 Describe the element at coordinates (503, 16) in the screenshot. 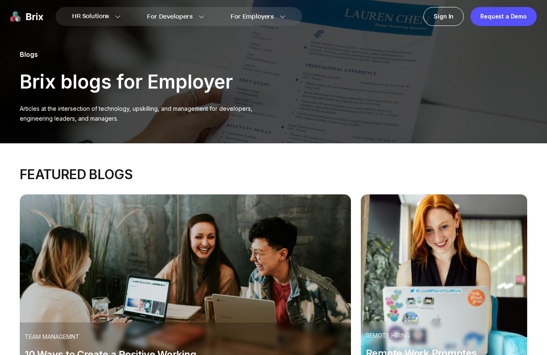

I see `div: Request a Demo` at that location.